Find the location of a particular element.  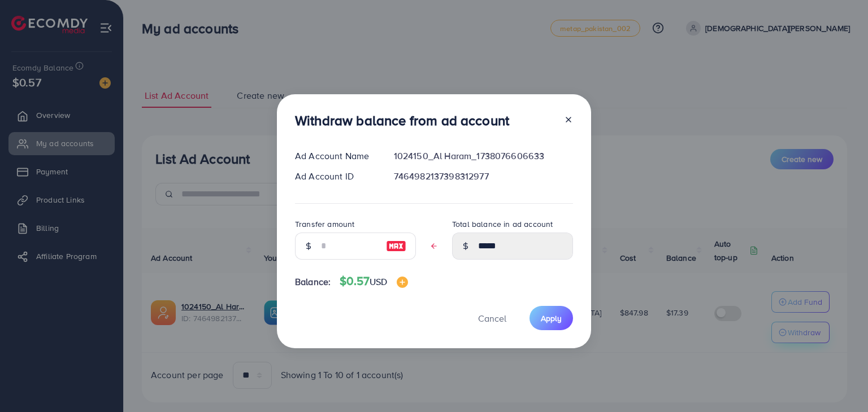

div: Ad Account Name is located at coordinates (335, 156).